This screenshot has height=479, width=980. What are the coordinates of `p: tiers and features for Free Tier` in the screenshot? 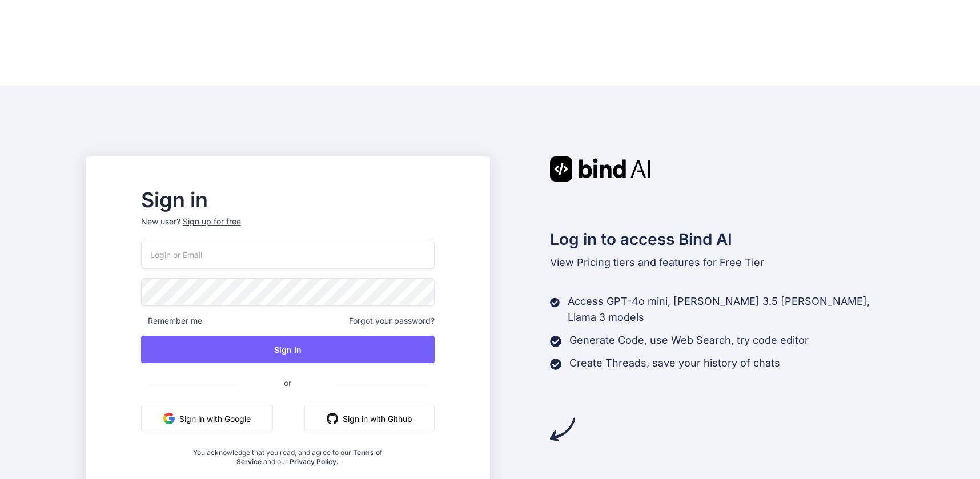 It's located at (722, 262).